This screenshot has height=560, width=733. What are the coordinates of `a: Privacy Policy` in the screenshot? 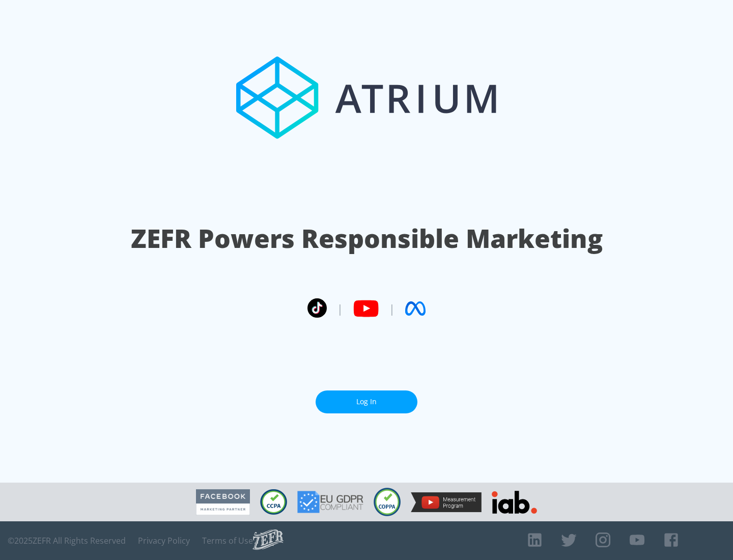 It's located at (164, 541).